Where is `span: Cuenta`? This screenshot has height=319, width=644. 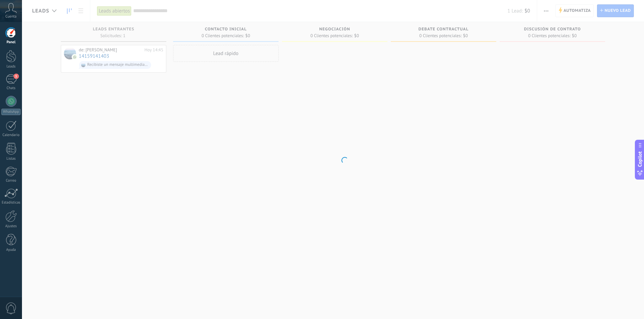
span: Cuenta is located at coordinates (11, 17).